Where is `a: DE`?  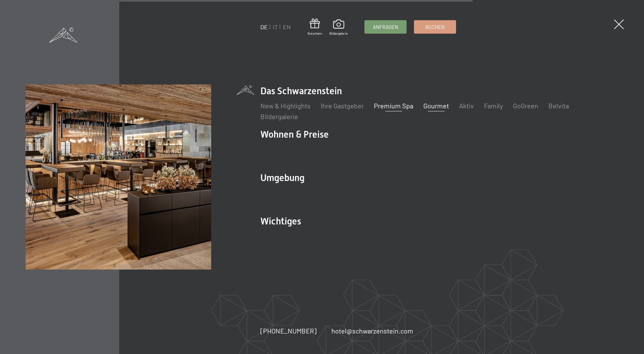
a: DE is located at coordinates (264, 27).